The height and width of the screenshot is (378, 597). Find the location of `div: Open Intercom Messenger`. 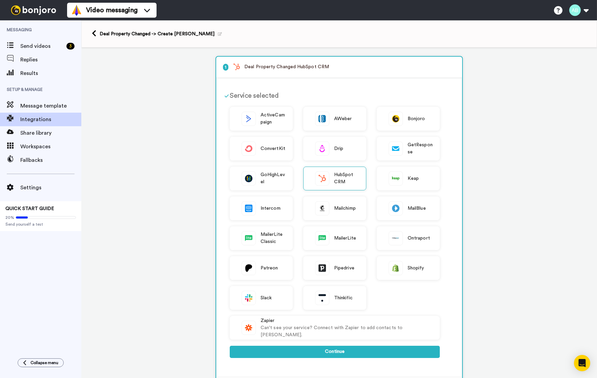

div: Open Intercom Messenger is located at coordinates (582, 363).